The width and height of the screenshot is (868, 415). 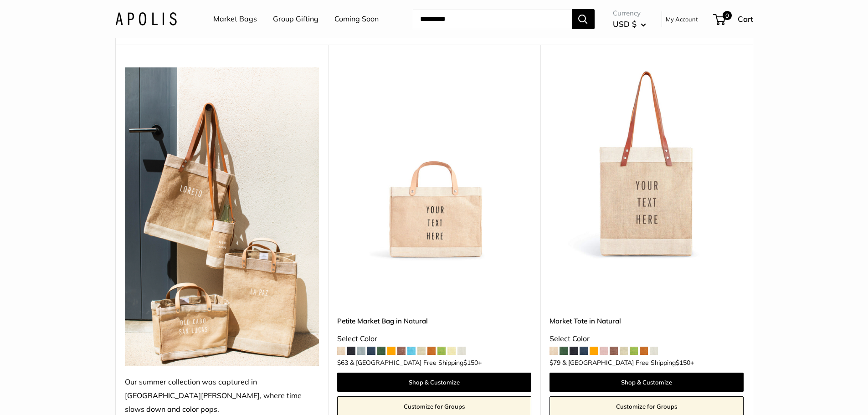 What do you see at coordinates (434, 165) in the screenshot?
I see `a: Petite Market Bag in Naturaldescription_Effortless style that elevates every moment` at bounding box center [434, 165].